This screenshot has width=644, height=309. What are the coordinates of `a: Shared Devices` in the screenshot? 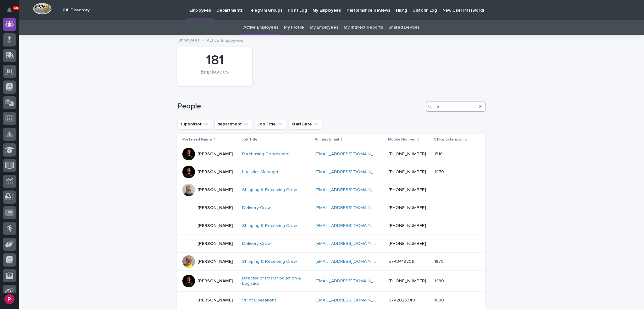 It's located at (404, 27).